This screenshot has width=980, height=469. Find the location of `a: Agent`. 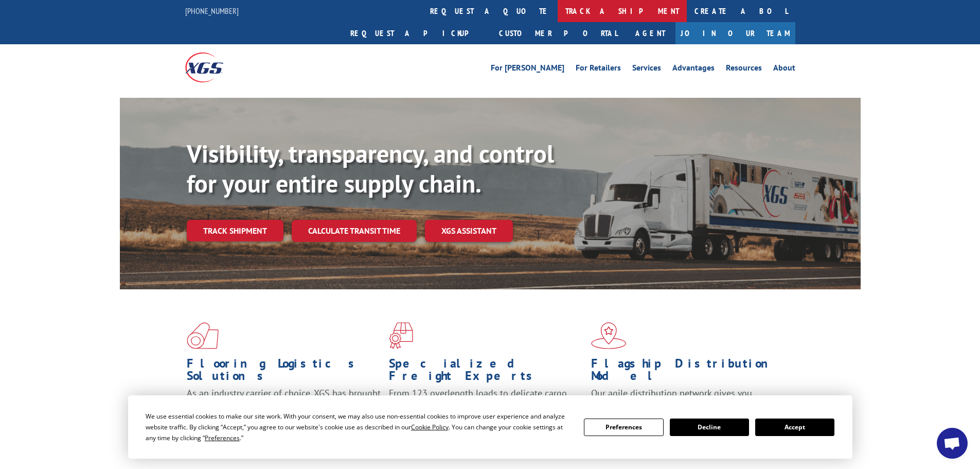

a: Agent is located at coordinates (650, 33).